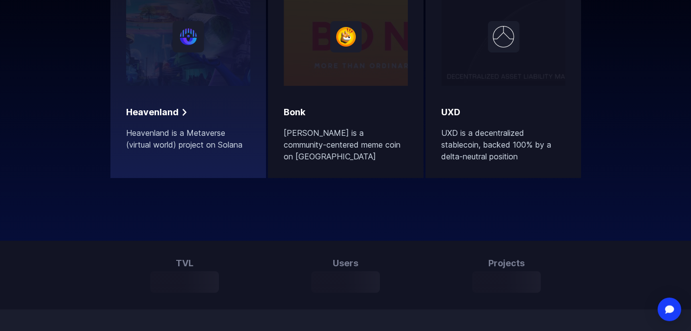 The width and height of the screenshot is (691, 331). I want to click on p: Heavenland is a Metaverse (virtual world) project on Solana, so click(188, 139).